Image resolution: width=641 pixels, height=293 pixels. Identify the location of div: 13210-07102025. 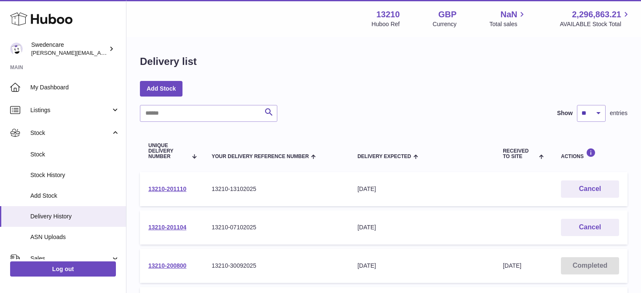
(276, 227).